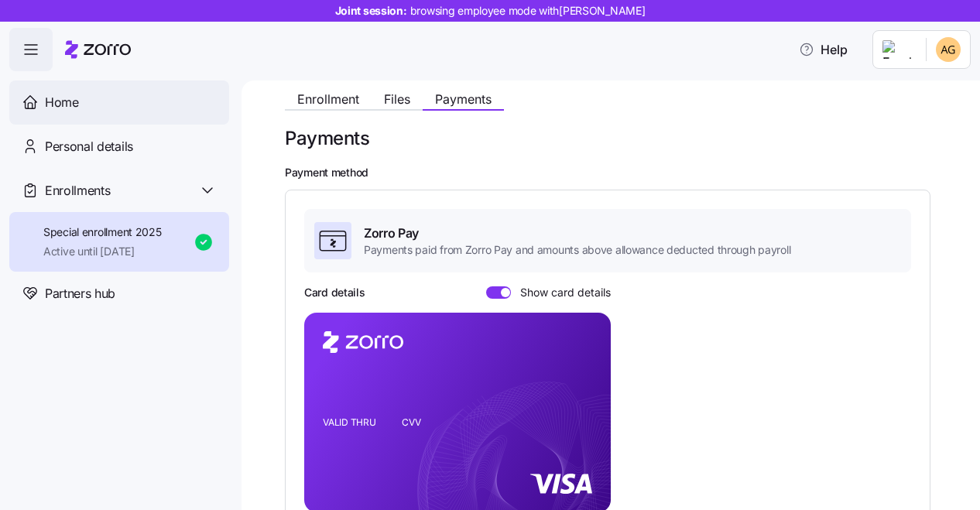 Image resolution: width=980 pixels, height=510 pixels. I want to click on h3: Card details, so click(335, 293).